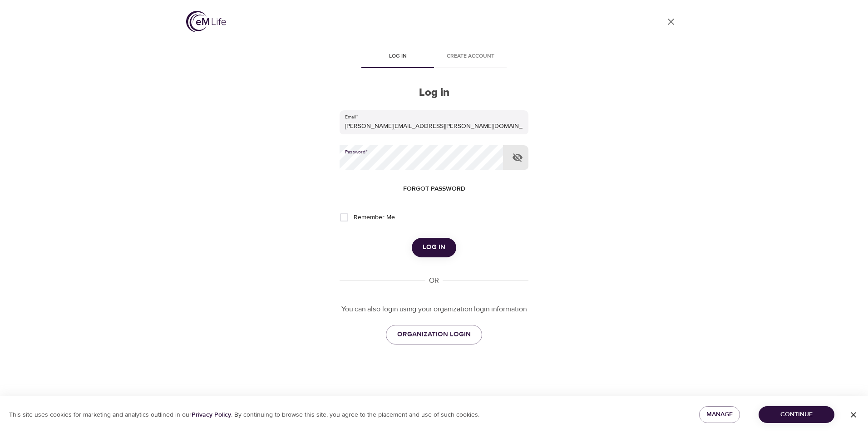  What do you see at coordinates (434, 57) in the screenshot?
I see `div: disabled tabs example` at bounding box center [434, 57].